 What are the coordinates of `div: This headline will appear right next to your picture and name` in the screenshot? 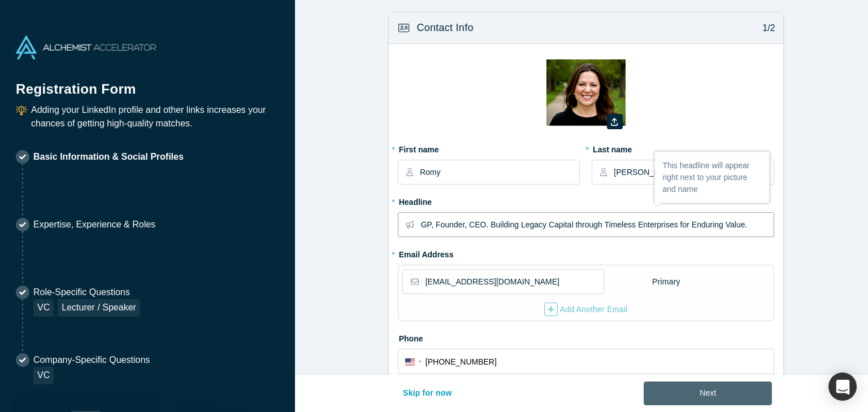 It's located at (712, 178).